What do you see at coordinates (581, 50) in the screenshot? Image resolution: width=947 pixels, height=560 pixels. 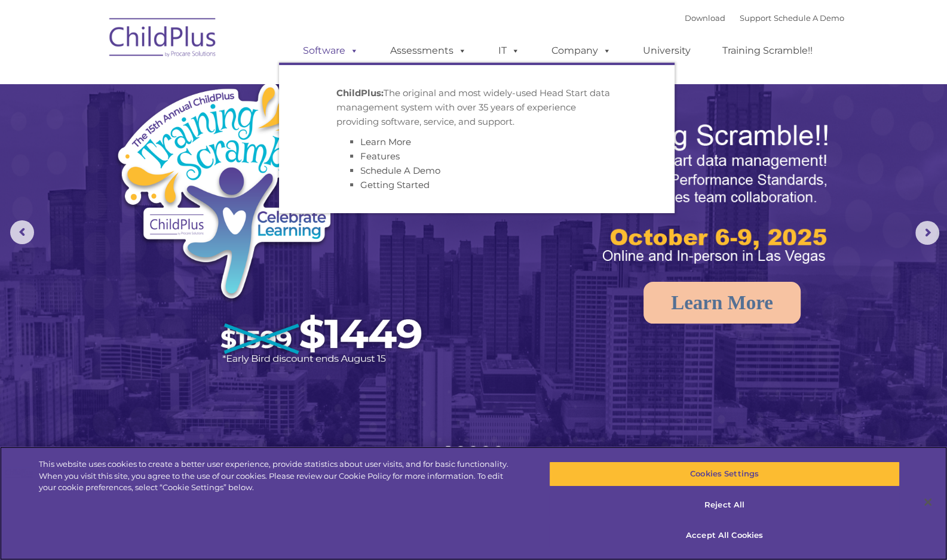 I see `a: Company` at bounding box center [581, 50].